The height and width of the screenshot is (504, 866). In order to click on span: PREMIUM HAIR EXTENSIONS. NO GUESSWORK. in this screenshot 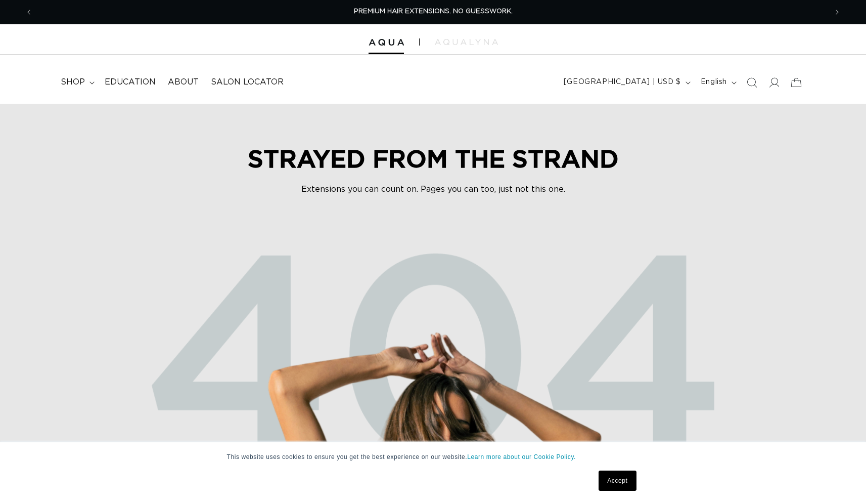, I will do `click(433, 12)`.